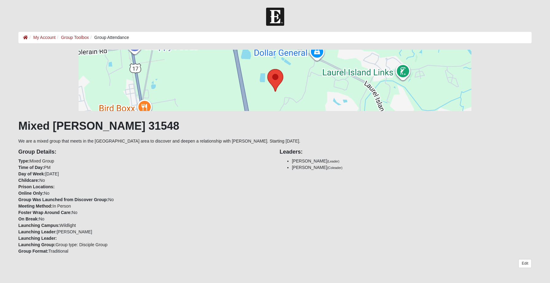 Image resolution: width=550 pixels, height=283 pixels. I want to click on strong: Launching Campus:, so click(39, 225).